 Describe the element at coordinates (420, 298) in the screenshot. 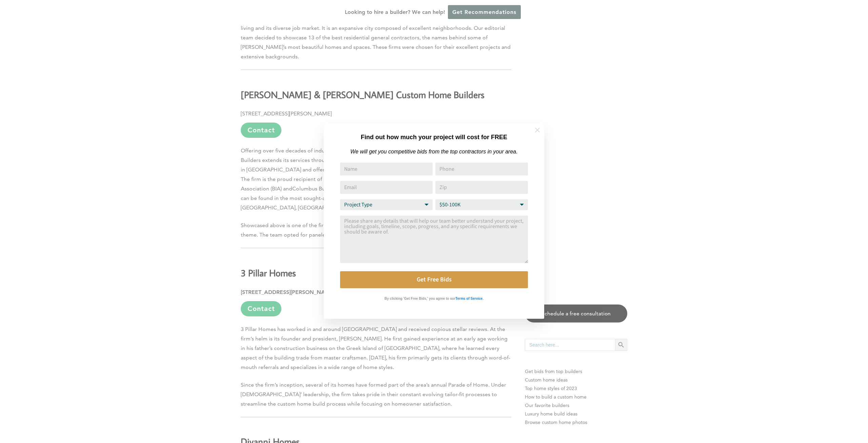

I see `strong: By clicking 'Get Free Bids,' you agree to our` at that location.